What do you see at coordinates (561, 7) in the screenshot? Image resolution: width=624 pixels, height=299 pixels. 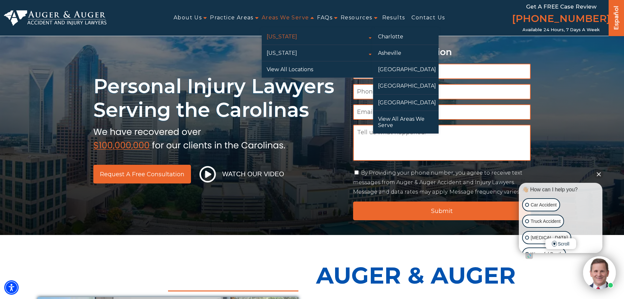 I see `span: Get a FREE Case Review` at bounding box center [561, 7].